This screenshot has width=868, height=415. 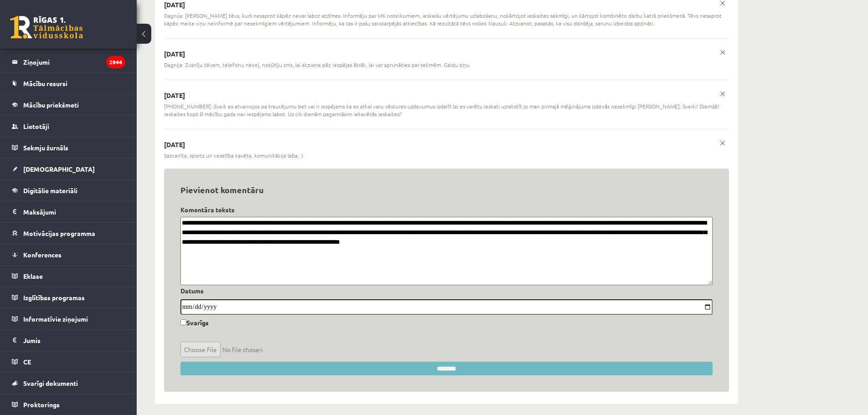 I want to click on h4: Komentāra teksts, so click(x=447, y=210).